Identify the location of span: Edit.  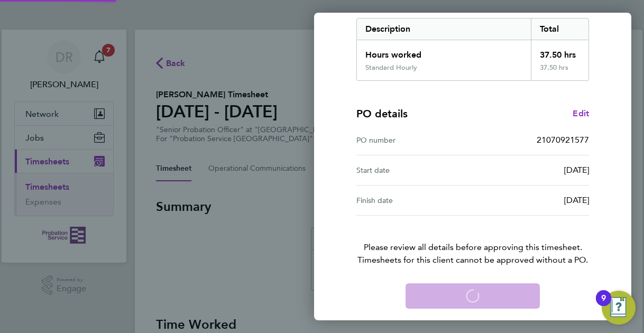
(581, 113).